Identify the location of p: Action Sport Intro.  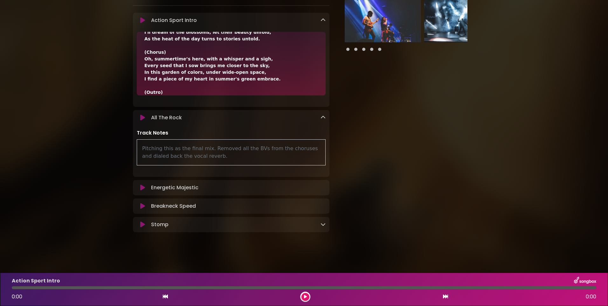
(174, 20).